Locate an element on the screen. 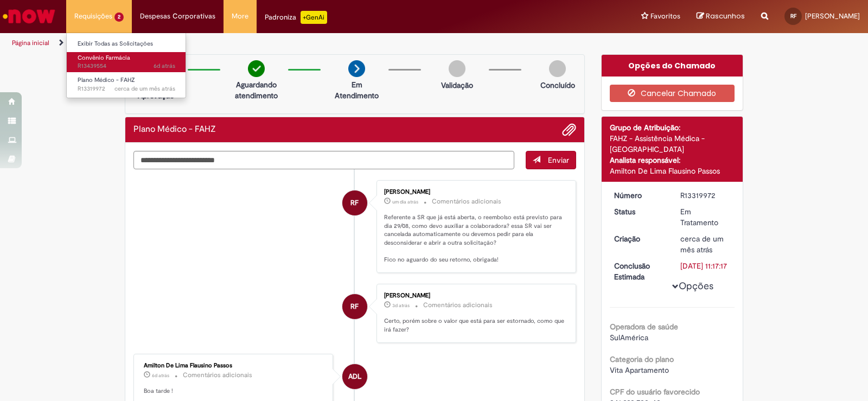 The width and height of the screenshot is (868, 401). p: Validação is located at coordinates (457, 85).